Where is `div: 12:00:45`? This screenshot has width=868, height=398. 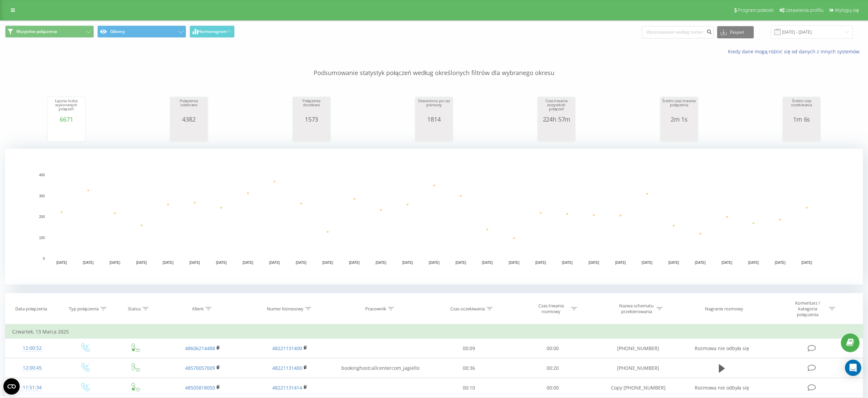
div: 12:00:45 is located at coordinates (33, 368).